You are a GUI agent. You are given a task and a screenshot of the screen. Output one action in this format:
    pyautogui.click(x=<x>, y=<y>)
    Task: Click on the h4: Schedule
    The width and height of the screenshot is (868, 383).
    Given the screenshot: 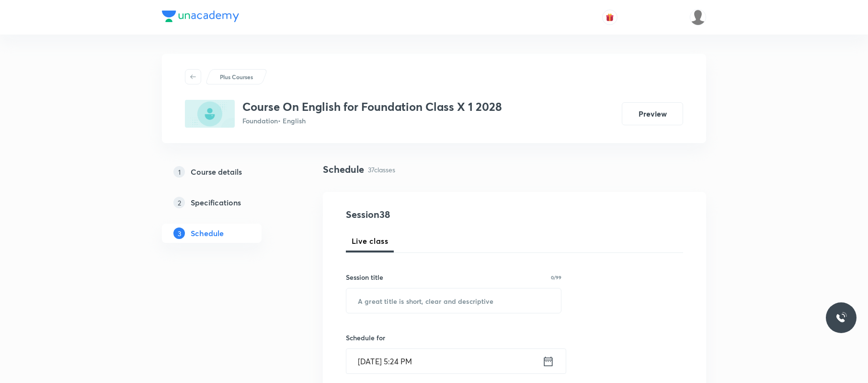 What is the action you would take?
    pyautogui.click(x=344, y=169)
    